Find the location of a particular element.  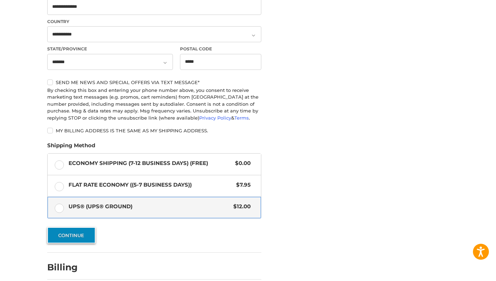

a: Terms is located at coordinates (241, 118).